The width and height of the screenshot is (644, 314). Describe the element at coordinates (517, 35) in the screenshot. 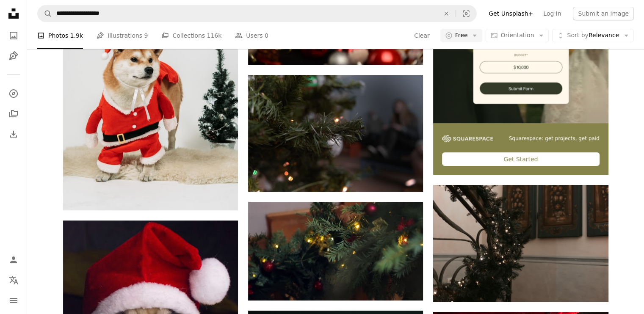

I see `button: Orientation` at that location.